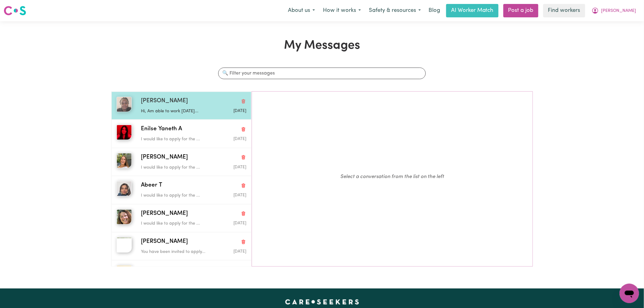 The height and width of the screenshot is (308, 644). I want to click on img: Jane M, so click(124, 104).